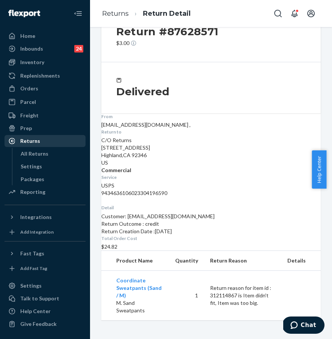 The width and height of the screenshot is (332, 339). I want to click on a: Prep, so click(45, 128).